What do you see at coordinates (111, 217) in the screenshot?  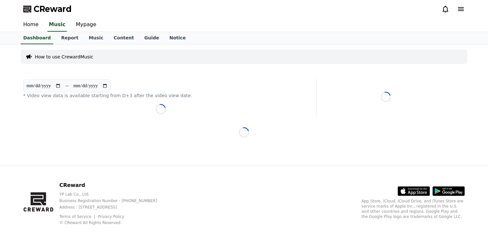 I see `a: Privacy Policy` at bounding box center [111, 217].